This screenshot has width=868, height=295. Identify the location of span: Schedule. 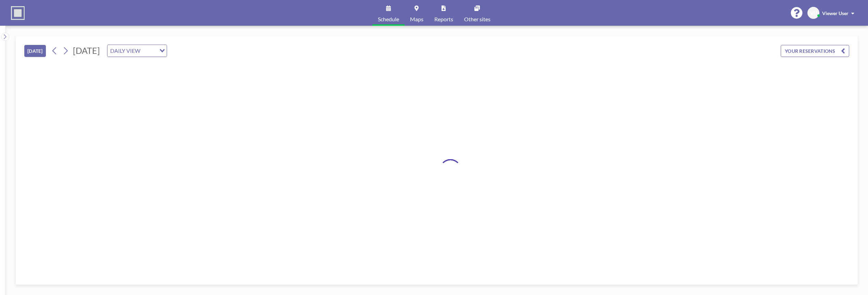
(388, 19).